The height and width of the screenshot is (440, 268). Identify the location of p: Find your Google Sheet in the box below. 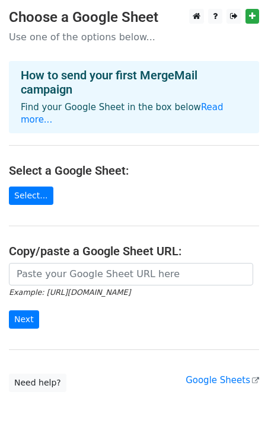
(134, 114).